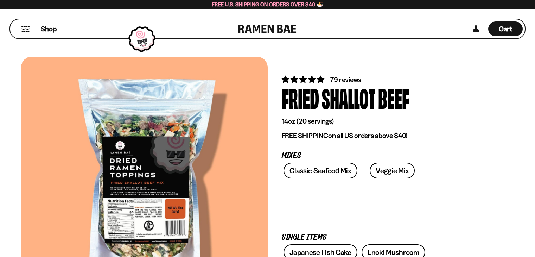  I want to click on div: Shallot, so click(349, 97).